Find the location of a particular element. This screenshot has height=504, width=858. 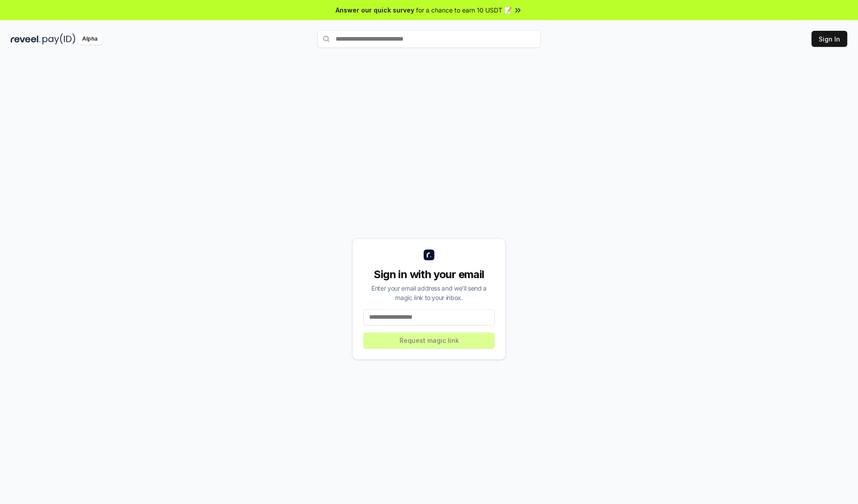

span: for a chance to earn 10 USDT 📝 is located at coordinates (464, 10).